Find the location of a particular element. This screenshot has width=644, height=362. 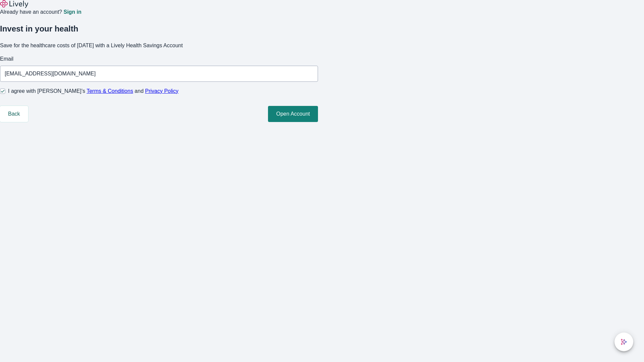

a: Sign in is located at coordinates (72, 12).